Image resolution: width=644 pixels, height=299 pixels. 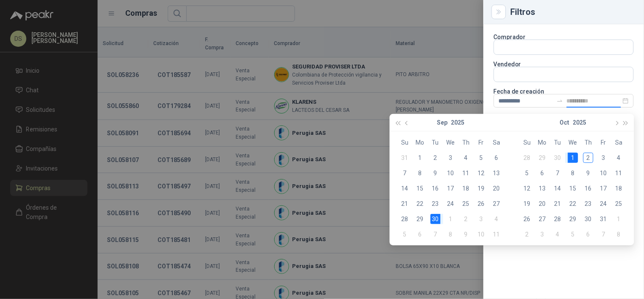 What do you see at coordinates (435, 173) in the screenshot?
I see `td: 2025-09-09` at bounding box center [435, 173].